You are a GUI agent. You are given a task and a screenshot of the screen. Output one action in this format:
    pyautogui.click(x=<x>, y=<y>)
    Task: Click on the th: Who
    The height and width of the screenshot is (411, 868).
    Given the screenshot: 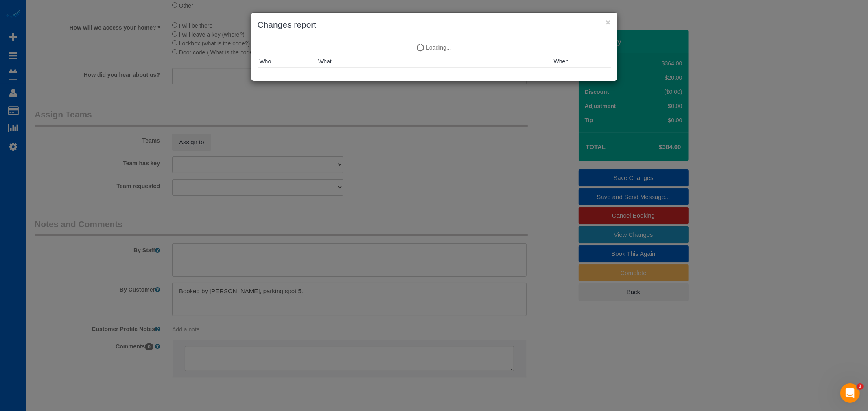 What is the action you would take?
    pyautogui.click(x=287, y=61)
    